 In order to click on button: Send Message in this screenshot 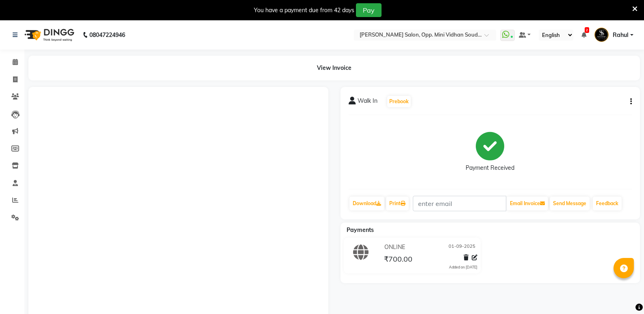, I will do `click(570, 204)`.